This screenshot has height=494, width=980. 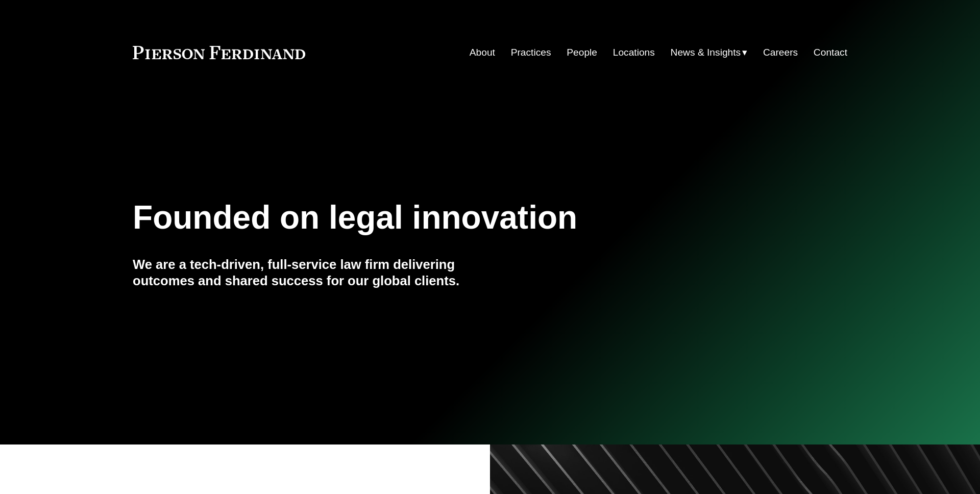 I want to click on a: Practices, so click(x=531, y=53).